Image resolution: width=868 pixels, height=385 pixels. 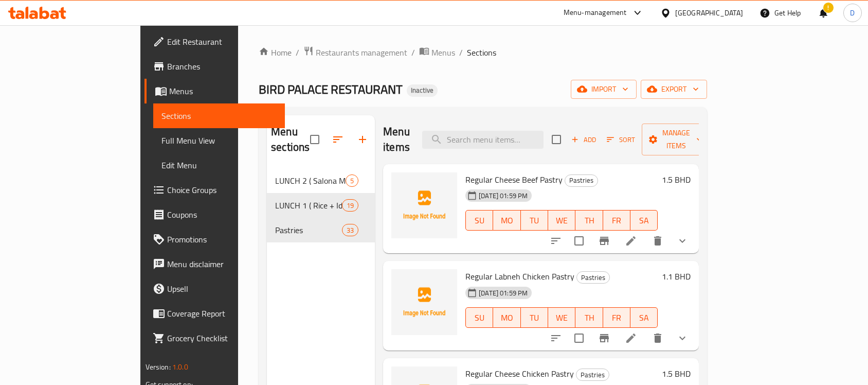 What do you see at coordinates (223, 314) in the screenshot?
I see `span: Coverage Report` at bounding box center [223, 314].